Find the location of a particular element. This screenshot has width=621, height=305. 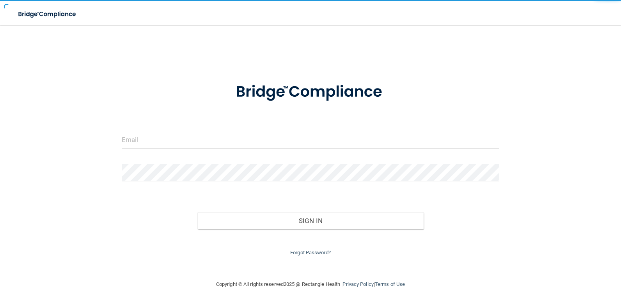

a: Terms of Use is located at coordinates (390, 284).